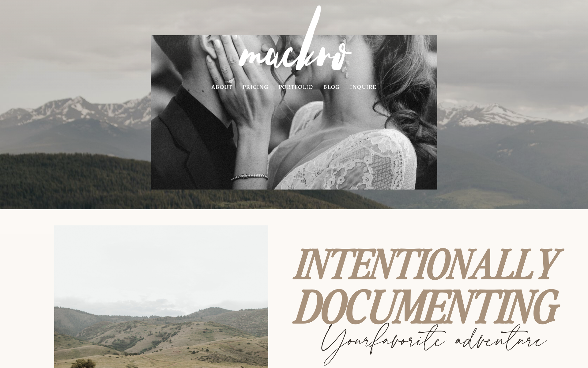 The width and height of the screenshot is (588, 368). What do you see at coordinates (364, 87) in the screenshot?
I see `a: inquire` at bounding box center [364, 87].